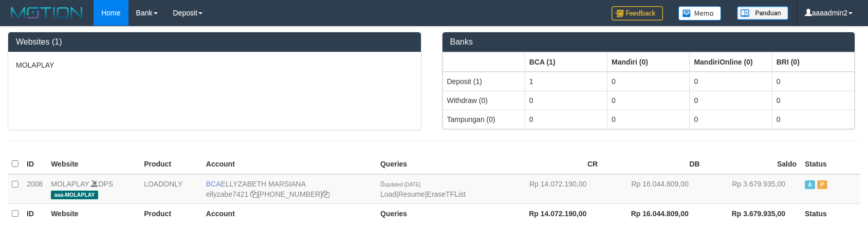 The width and height of the screenshot is (868, 228). What do you see at coordinates (653, 164) in the screenshot?
I see `th: DB` at bounding box center [653, 164].